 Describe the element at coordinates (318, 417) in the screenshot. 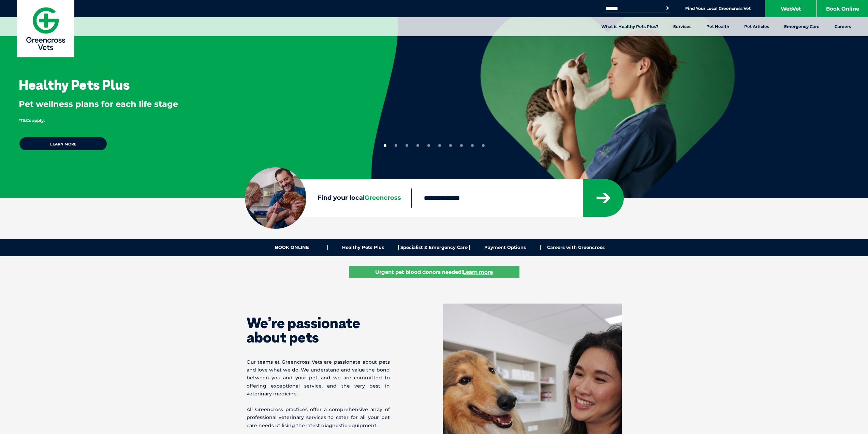

I see `p: All Greencross practices offer a comprehensive array of professional veterinary services to cater...` at that location.